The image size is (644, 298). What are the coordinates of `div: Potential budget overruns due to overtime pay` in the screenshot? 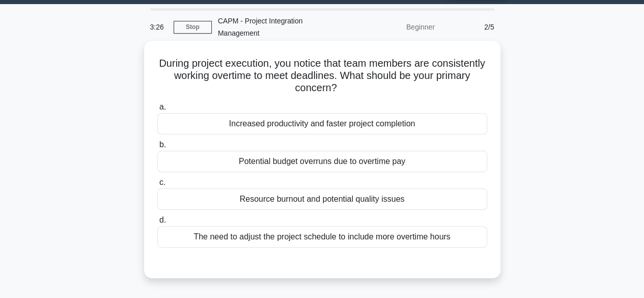 It's located at (322, 162).